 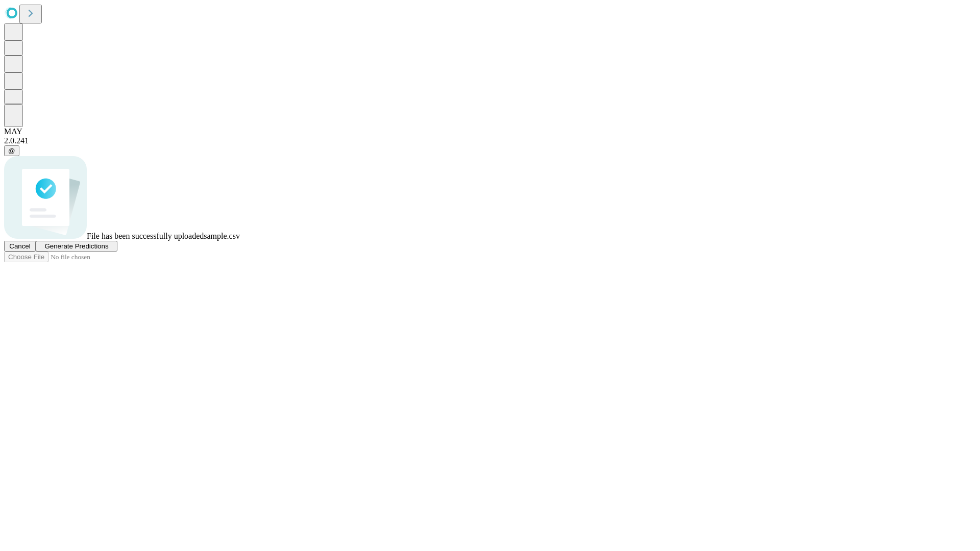 I want to click on span: File has been successfully uploaded, so click(x=145, y=235).